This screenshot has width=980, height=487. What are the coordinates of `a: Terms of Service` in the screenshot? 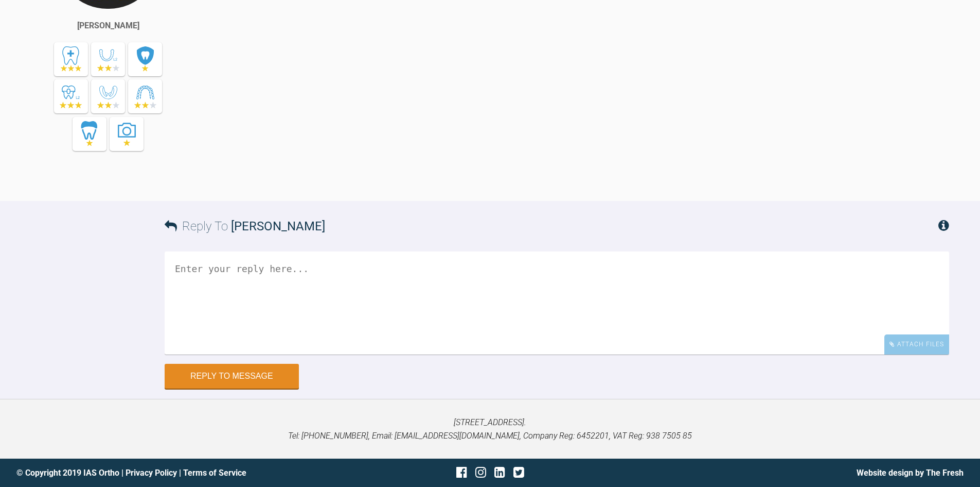 It's located at (214, 473).